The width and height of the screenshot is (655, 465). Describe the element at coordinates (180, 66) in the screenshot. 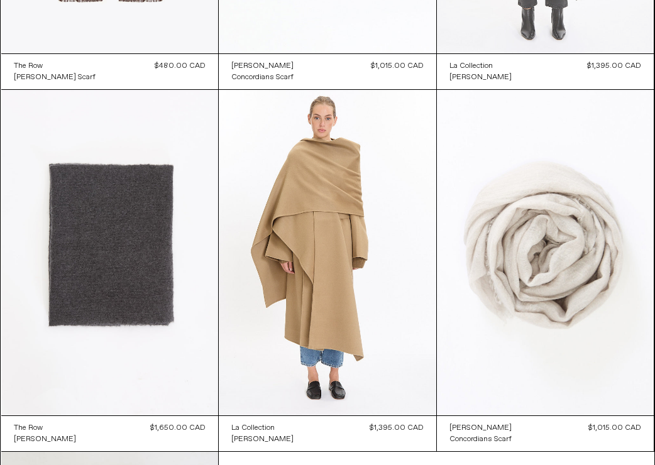

I see `div: $480.00 CAD` at that location.